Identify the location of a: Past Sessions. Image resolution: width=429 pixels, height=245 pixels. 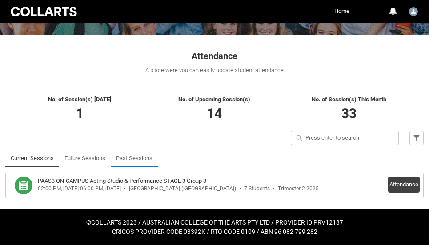
(134, 158).